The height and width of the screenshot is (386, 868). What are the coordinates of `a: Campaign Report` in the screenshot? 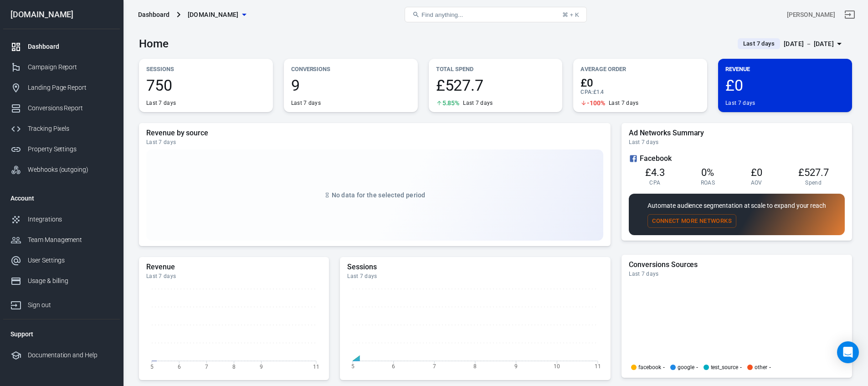 It's located at (62, 67).